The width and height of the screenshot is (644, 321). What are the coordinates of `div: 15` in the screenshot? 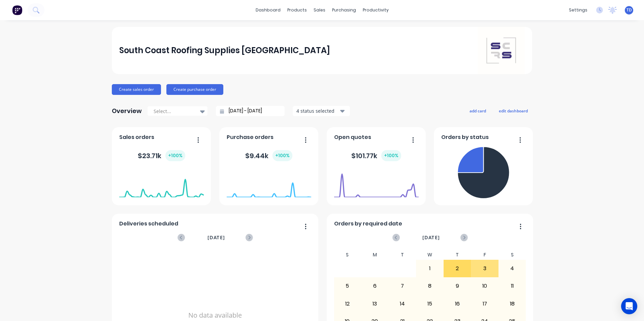 It's located at (430, 304).